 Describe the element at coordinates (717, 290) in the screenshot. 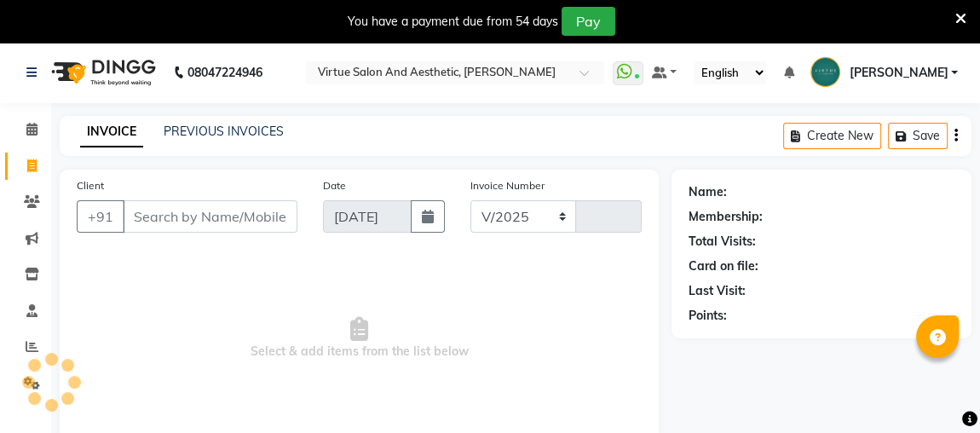

I see `div: Last Visit:` at that location.